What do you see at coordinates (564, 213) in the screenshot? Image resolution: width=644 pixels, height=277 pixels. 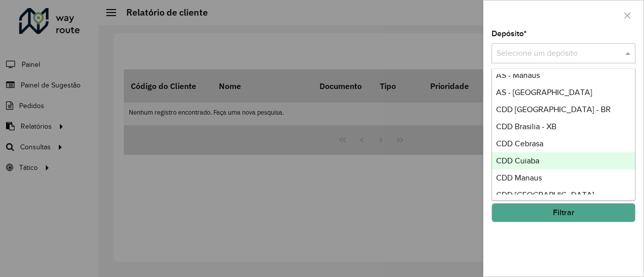 I see `button: Filtrar` at bounding box center [564, 213].